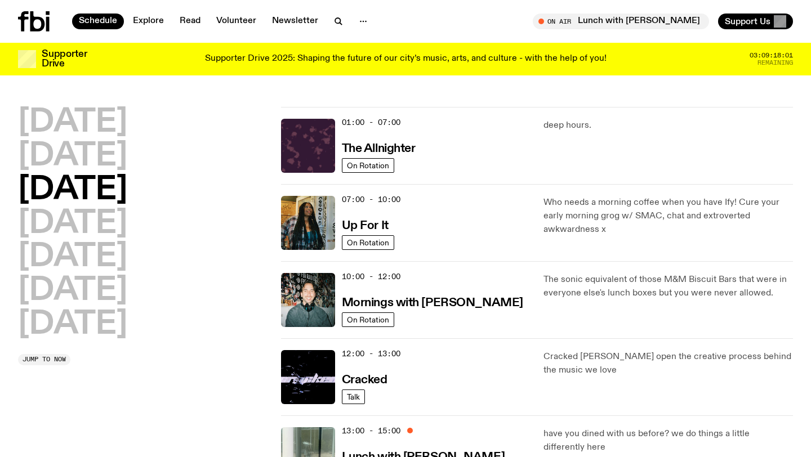  What do you see at coordinates (353, 396) in the screenshot?
I see `span: Talk` at bounding box center [353, 396].